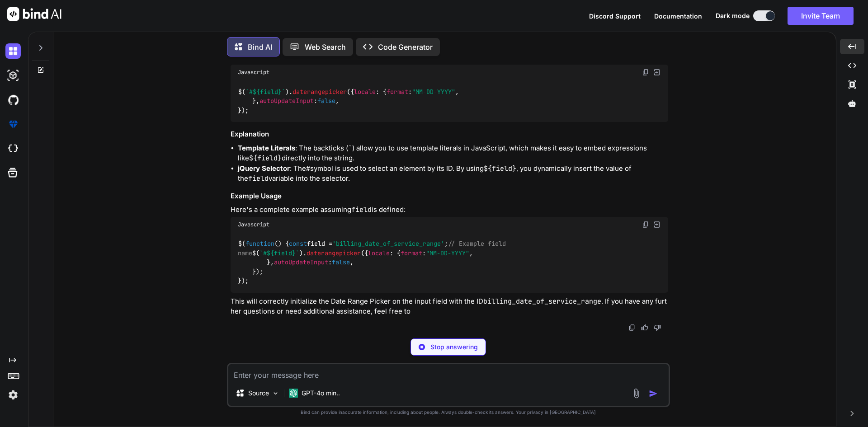  Describe the element at coordinates (657, 327) in the screenshot. I see `img: dislike` at that location.